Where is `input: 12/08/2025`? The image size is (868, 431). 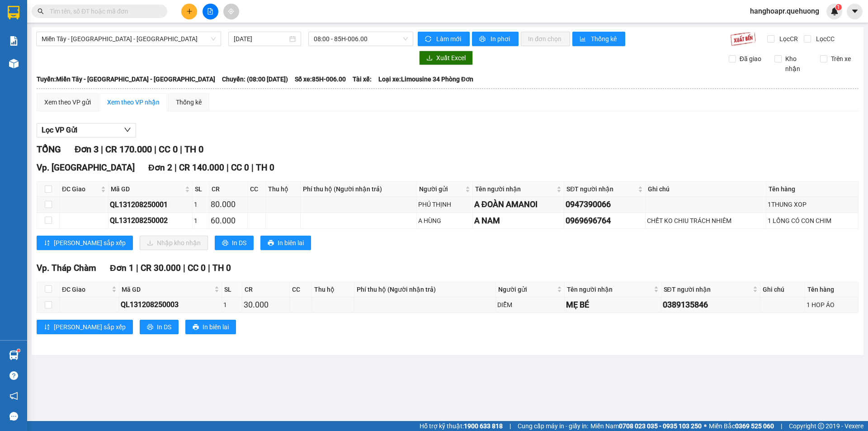 input: 12/08/2025 is located at coordinates (260, 39).